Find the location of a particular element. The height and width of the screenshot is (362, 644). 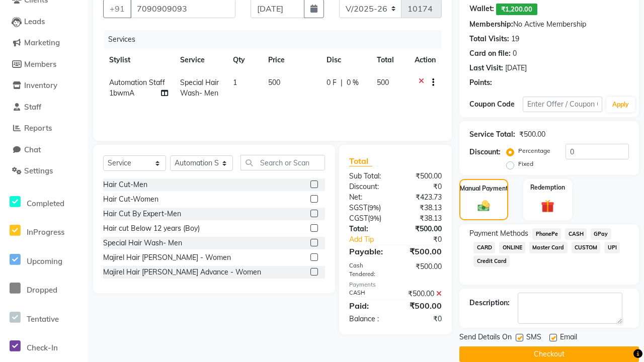

input: Enter Offer / Coupon Code is located at coordinates (562, 104).